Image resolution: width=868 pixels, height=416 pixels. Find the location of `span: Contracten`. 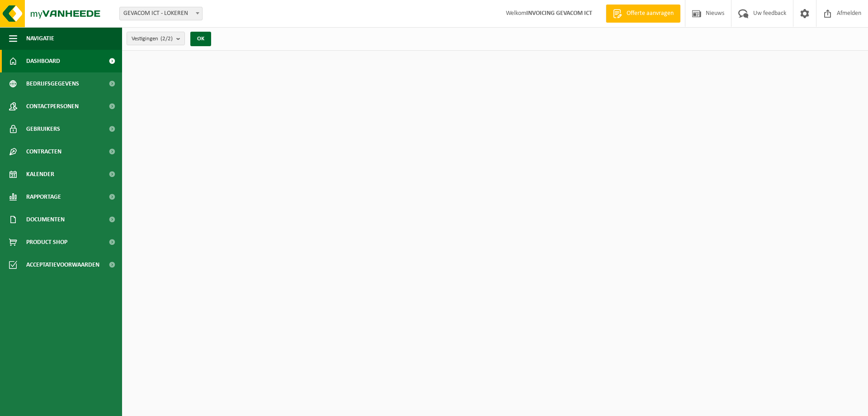

span: Contracten is located at coordinates (44, 151).